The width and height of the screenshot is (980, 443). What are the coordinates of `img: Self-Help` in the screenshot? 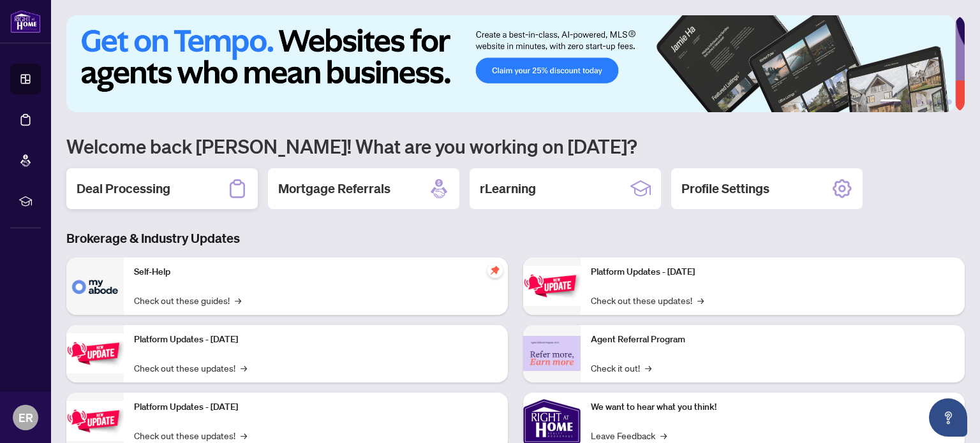 It's located at (95, 286).